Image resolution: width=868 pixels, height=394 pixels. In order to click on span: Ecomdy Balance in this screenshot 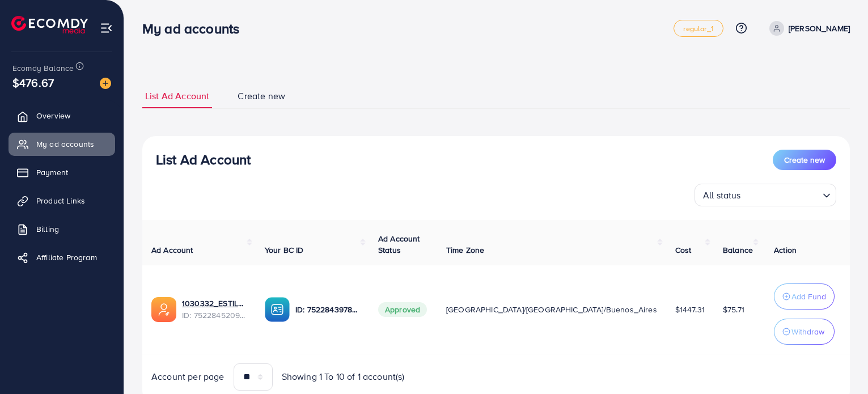, I will do `click(43, 68)`.